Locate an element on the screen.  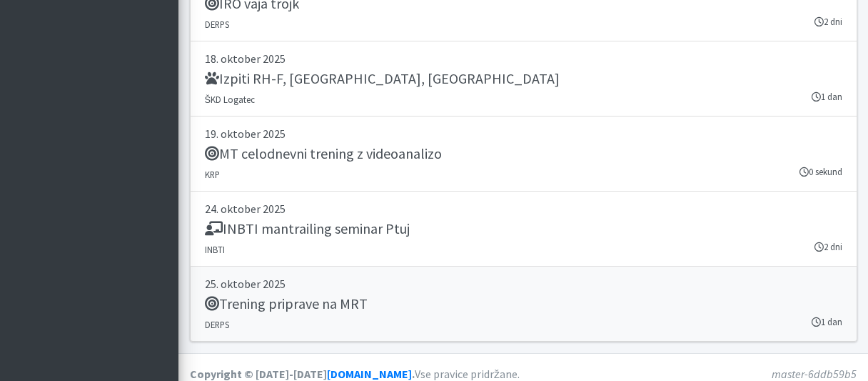
p: 19. oktober 2025 is located at coordinates (523, 134).